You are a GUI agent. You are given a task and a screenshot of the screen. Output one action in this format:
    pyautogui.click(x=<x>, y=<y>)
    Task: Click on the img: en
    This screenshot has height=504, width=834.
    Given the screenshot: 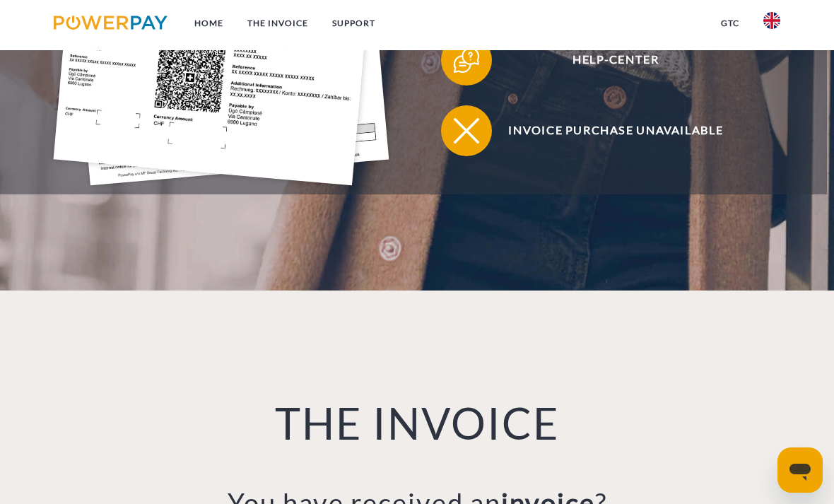 What is the action you would take?
    pyautogui.click(x=772, y=21)
    